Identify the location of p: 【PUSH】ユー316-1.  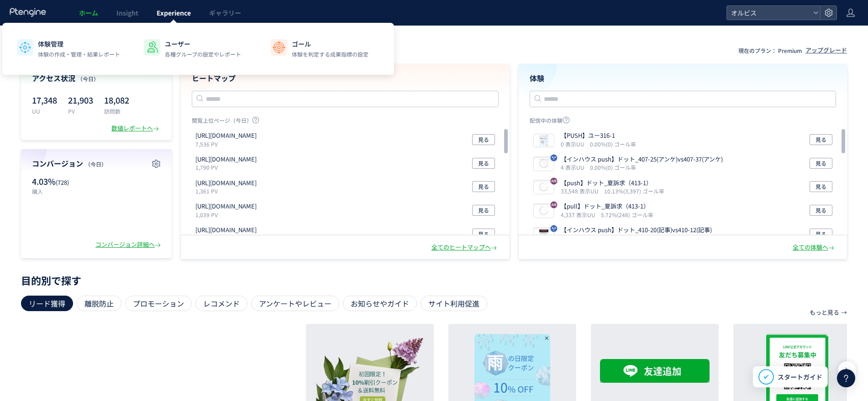
(597, 136).